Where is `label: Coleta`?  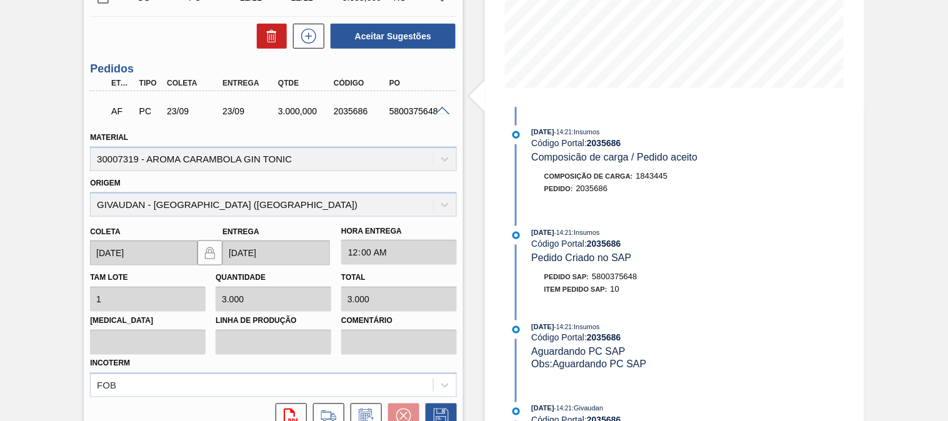
label: Coleta is located at coordinates (105, 232).